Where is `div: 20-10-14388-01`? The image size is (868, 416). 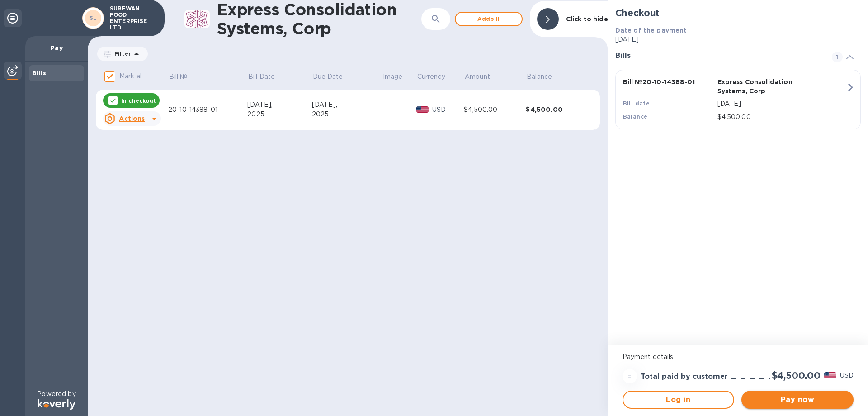 div: 20-10-14388-01 is located at coordinates (207, 110).